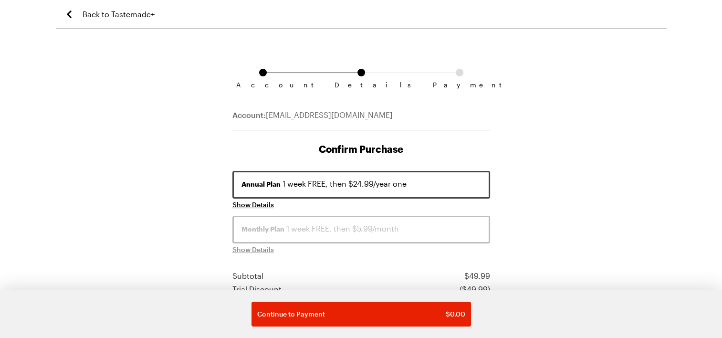  I want to click on span: Back to Tastemade+, so click(118, 14).